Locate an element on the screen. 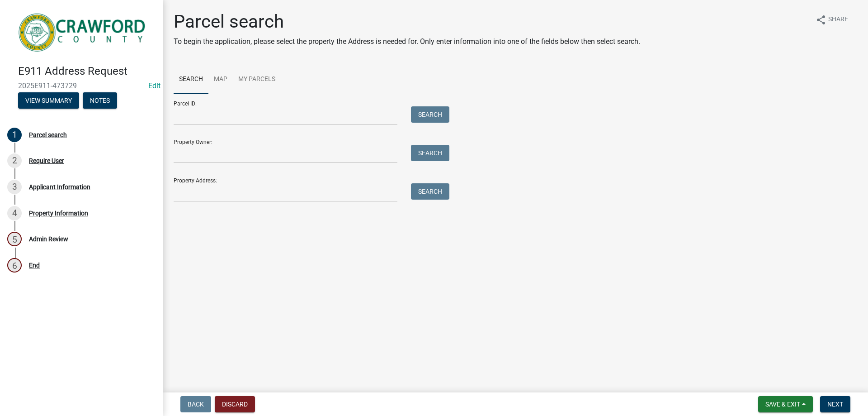 Image resolution: width=868 pixels, height=416 pixels. div: 4 is located at coordinates (14, 213).